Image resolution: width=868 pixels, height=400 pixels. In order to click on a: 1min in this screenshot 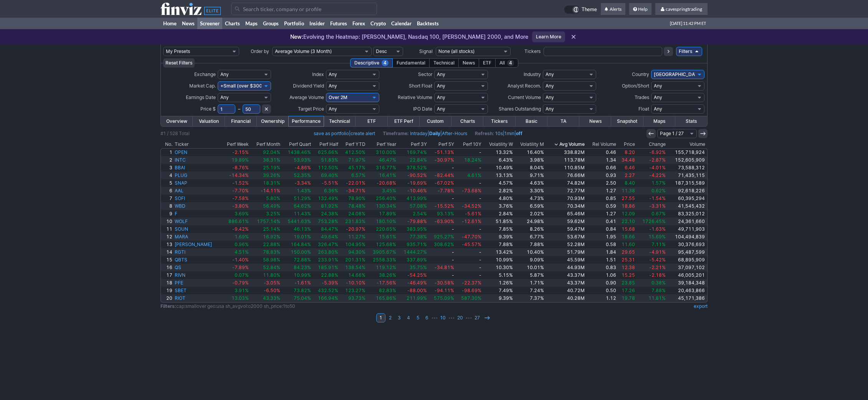, I will do `click(509, 133)`.